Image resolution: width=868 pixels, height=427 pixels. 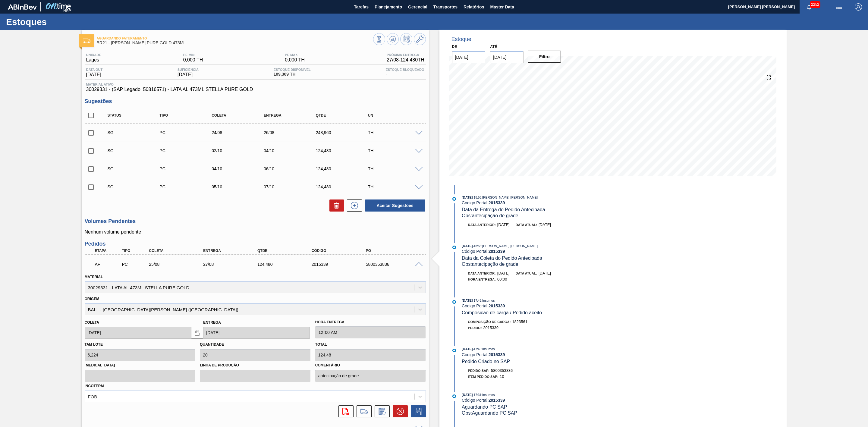 I want to click on button: Aceitar Sugestões, so click(x=395, y=206).